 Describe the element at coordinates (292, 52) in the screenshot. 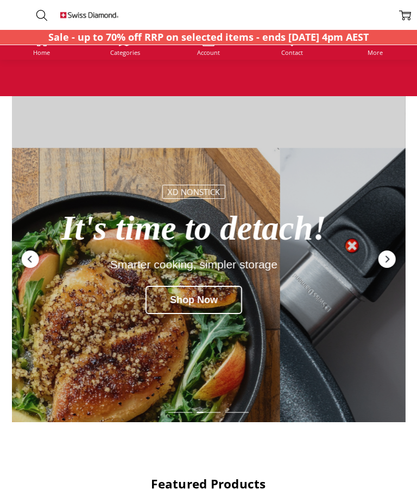

I see `span: Contact` at that location.